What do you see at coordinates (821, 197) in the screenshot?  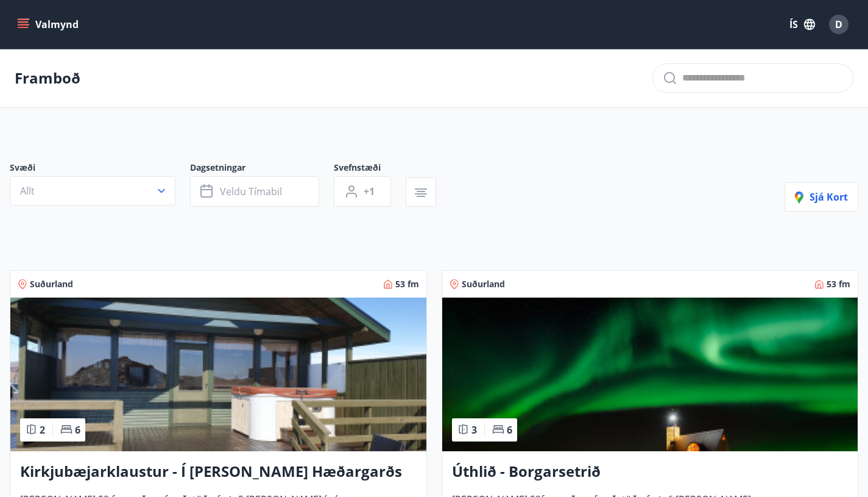 I see `span: Sjá kort` at bounding box center [821, 197].